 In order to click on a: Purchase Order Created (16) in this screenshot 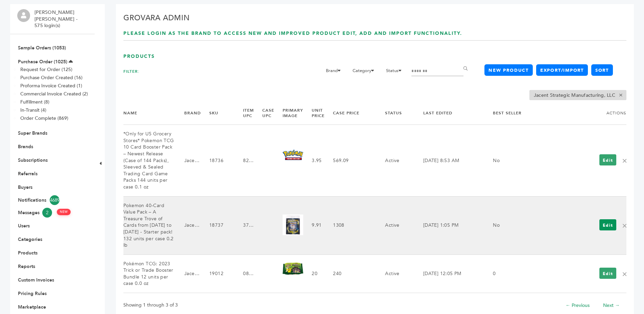, I will do `click(52, 78)`.